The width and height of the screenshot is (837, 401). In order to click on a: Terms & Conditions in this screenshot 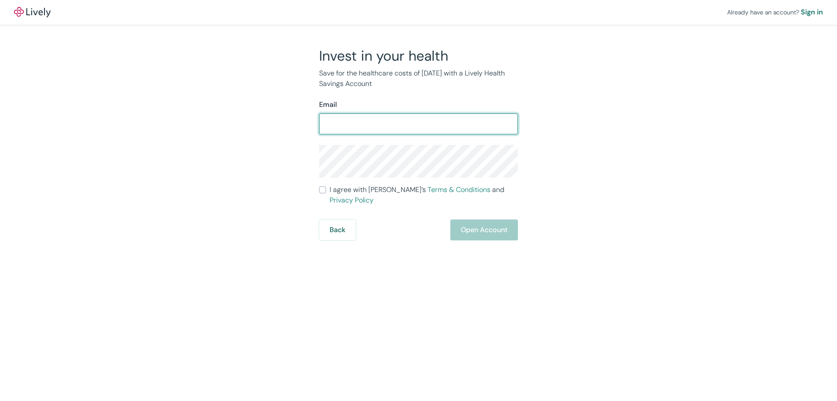, I will do `click(459, 189)`.